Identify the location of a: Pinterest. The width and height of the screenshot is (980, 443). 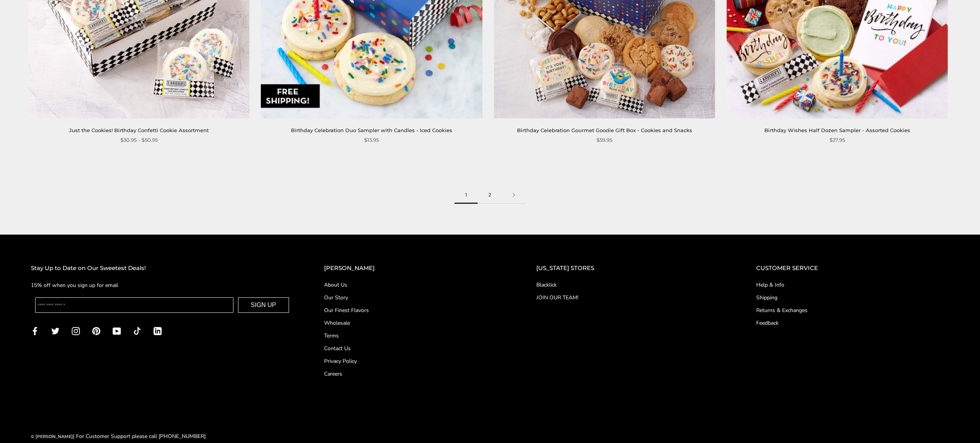
(96, 330).